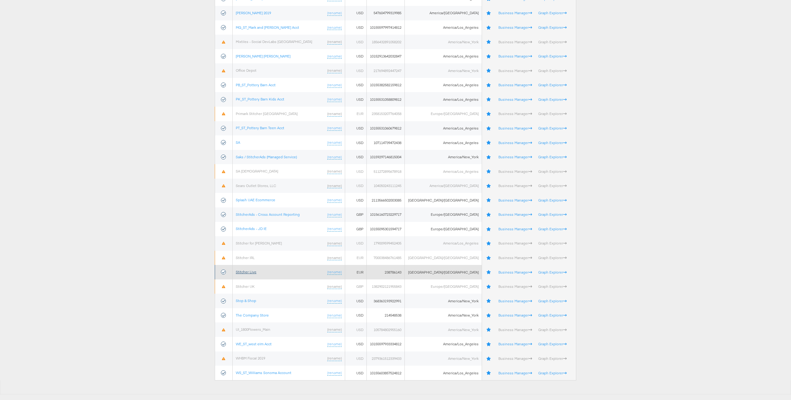 The height and width of the screenshot is (400, 791). Describe the element at coordinates (386, 301) in the screenshot. I see `td: 368363193922991` at that location.